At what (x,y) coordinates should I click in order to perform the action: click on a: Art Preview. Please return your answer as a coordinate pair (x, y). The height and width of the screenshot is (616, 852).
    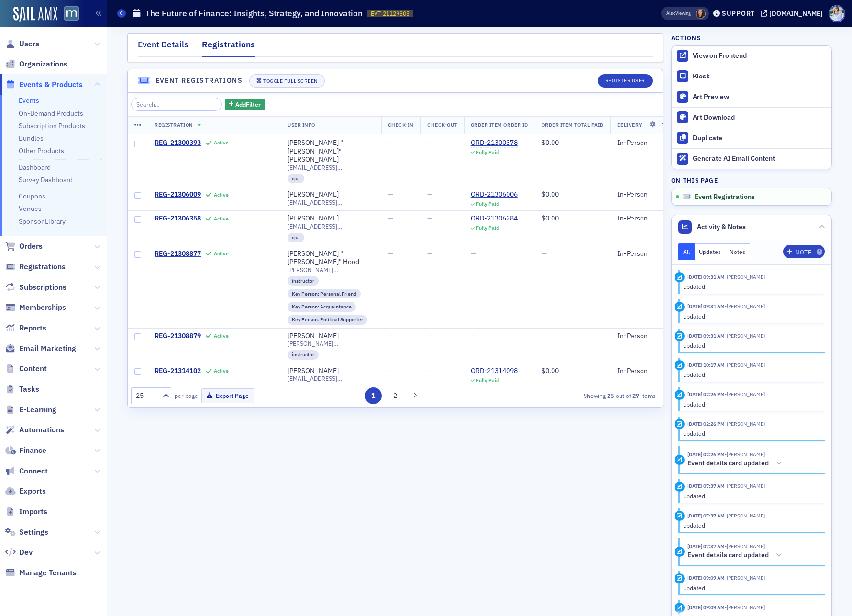
    Looking at the image, I should click on (752, 97).